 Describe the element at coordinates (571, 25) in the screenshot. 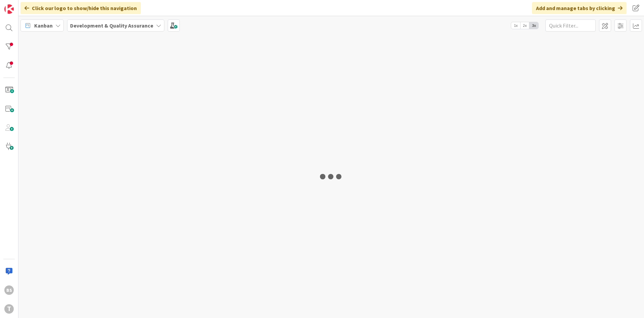

I see `input: Quick Filter...` at that location.